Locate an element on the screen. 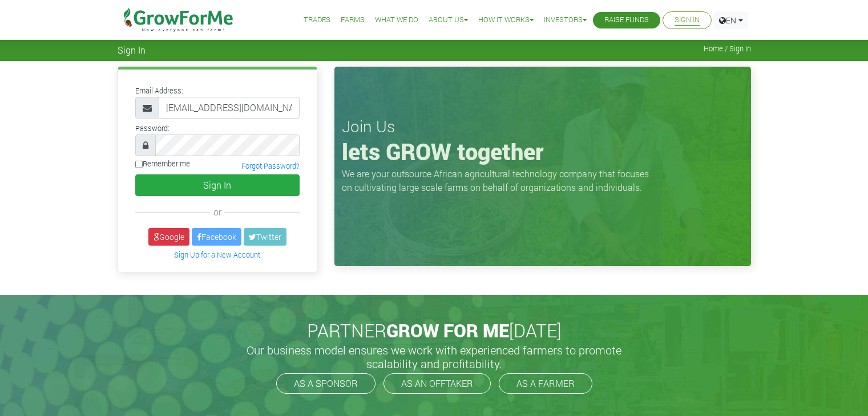 This screenshot has width=868, height=416. p: We are your outsource African agricultural technology company that focuses on cultivating large s... is located at coordinates (499, 180).